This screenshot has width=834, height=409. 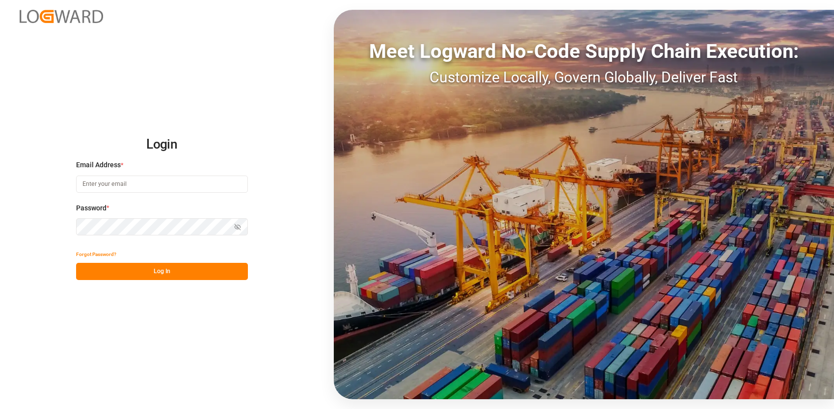 What do you see at coordinates (162, 271) in the screenshot?
I see `button: Log In` at bounding box center [162, 271].